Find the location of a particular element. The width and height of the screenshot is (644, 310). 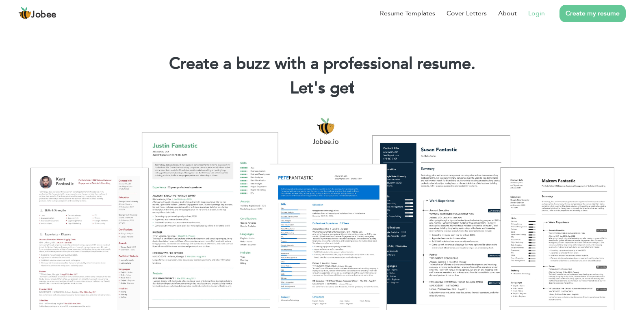

h2: Let's is located at coordinates (322, 88).